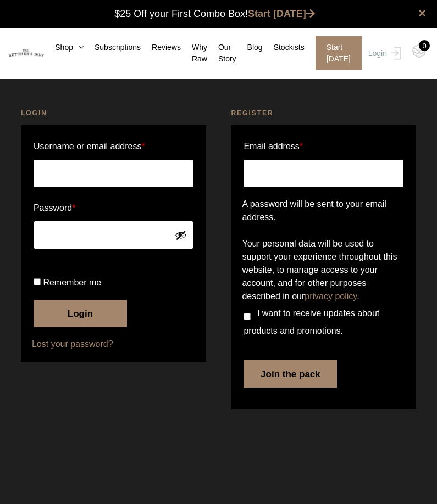 The width and height of the screenshot is (437, 504). What do you see at coordinates (72, 282) in the screenshot?
I see `span: Remember me` at bounding box center [72, 282].